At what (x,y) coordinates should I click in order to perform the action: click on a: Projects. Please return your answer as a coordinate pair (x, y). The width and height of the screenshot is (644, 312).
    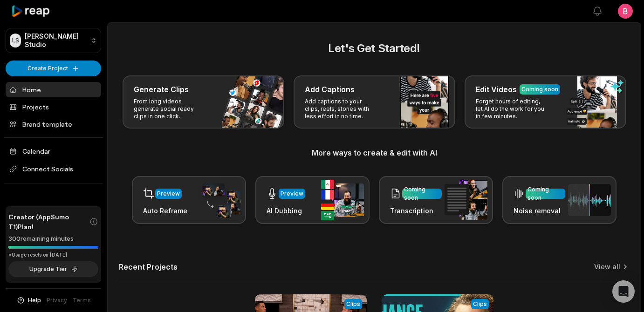
    Looking at the image, I should click on (53, 107).